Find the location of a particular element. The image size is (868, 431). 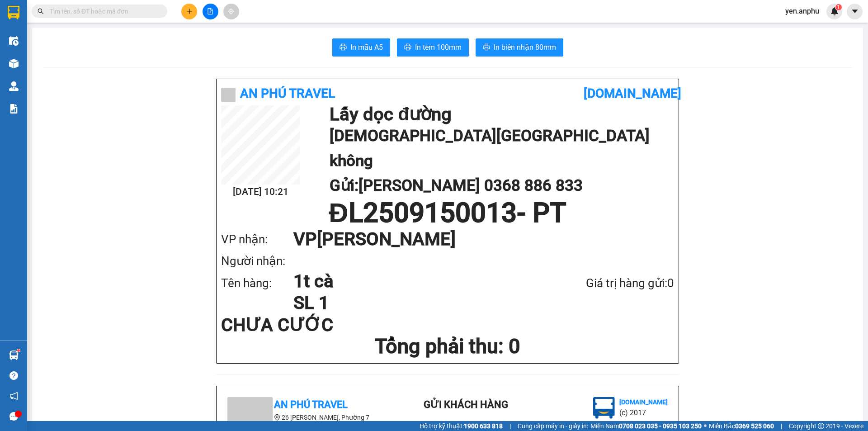

span: environment is located at coordinates (277, 418).